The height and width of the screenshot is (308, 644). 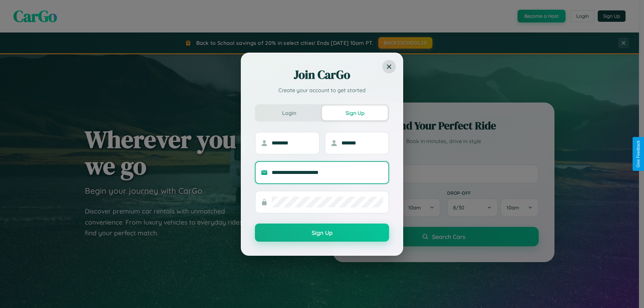 What do you see at coordinates (638, 154) in the screenshot?
I see `div: Give Feedback` at bounding box center [638, 154].